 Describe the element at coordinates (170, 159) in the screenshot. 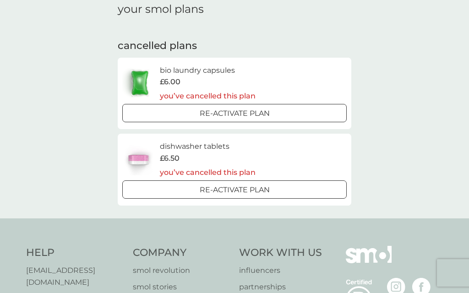

I see `span: £6.50` at that location.